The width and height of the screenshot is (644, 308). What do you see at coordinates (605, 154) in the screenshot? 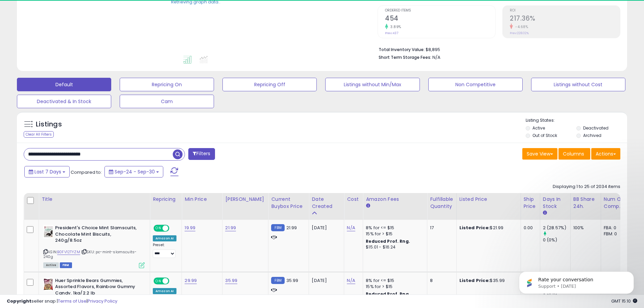
I see `button: Actions` at bounding box center [605, 154].